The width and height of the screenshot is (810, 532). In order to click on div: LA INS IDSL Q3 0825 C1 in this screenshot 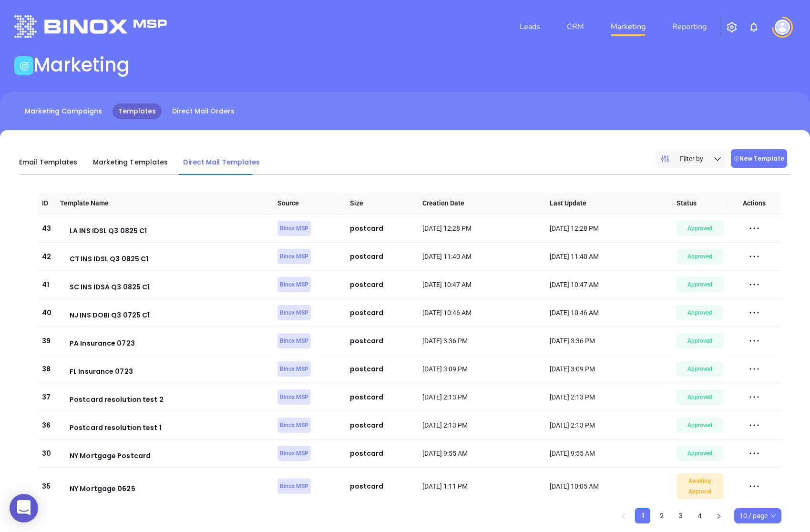, I will do `click(109, 230)`.